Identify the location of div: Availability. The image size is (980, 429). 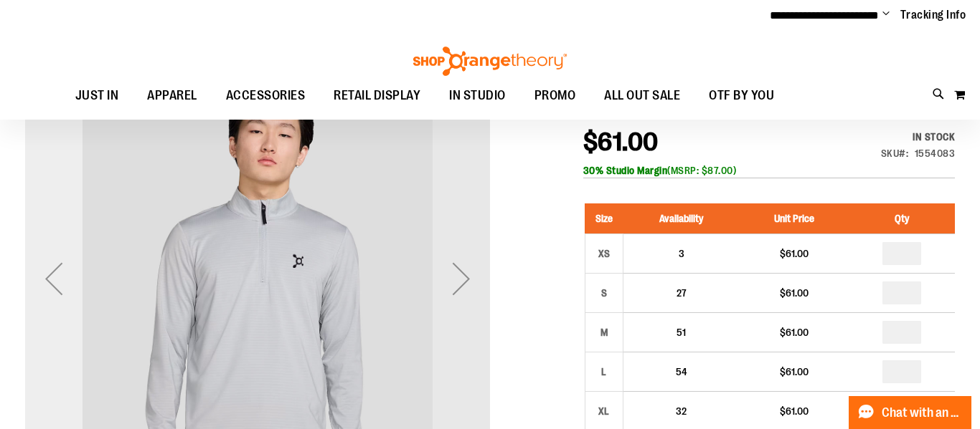
(918, 137).